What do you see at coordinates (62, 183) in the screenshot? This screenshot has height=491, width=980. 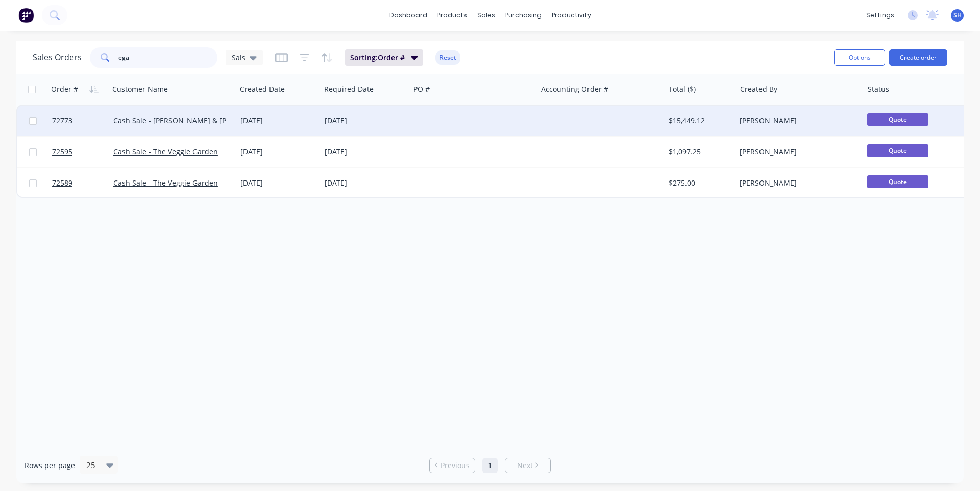 I see `span: 72589` at bounding box center [62, 183].